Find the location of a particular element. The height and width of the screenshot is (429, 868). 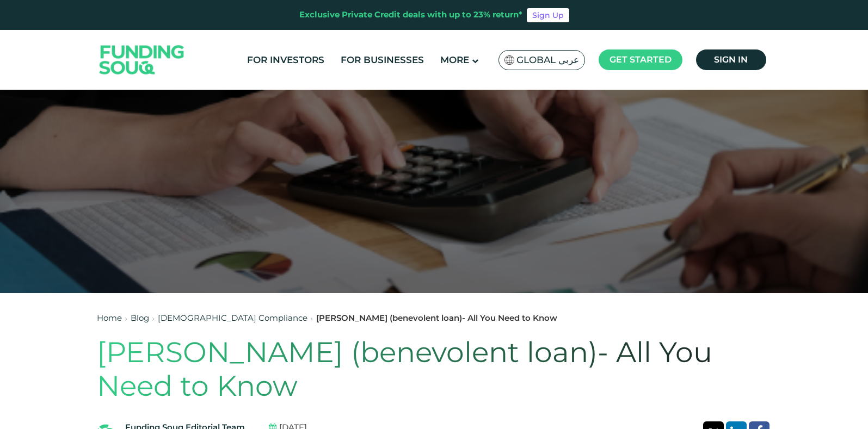

span: More is located at coordinates (454, 60).